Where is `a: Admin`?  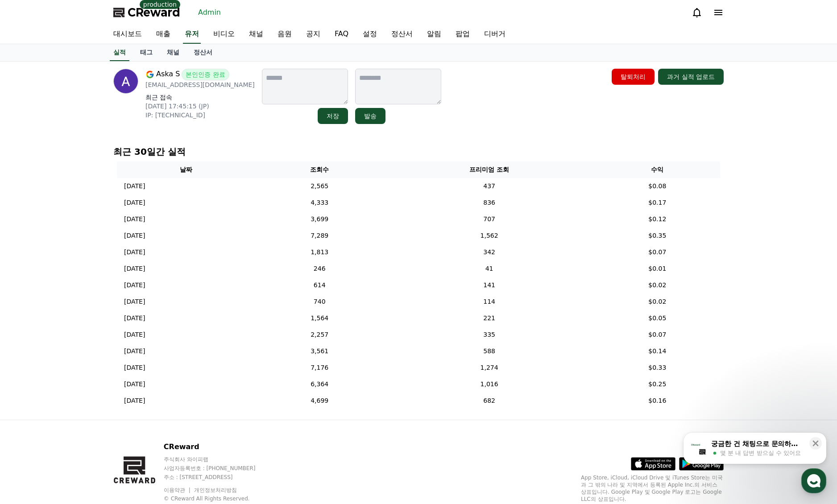
a: Admin is located at coordinates (209, 13).